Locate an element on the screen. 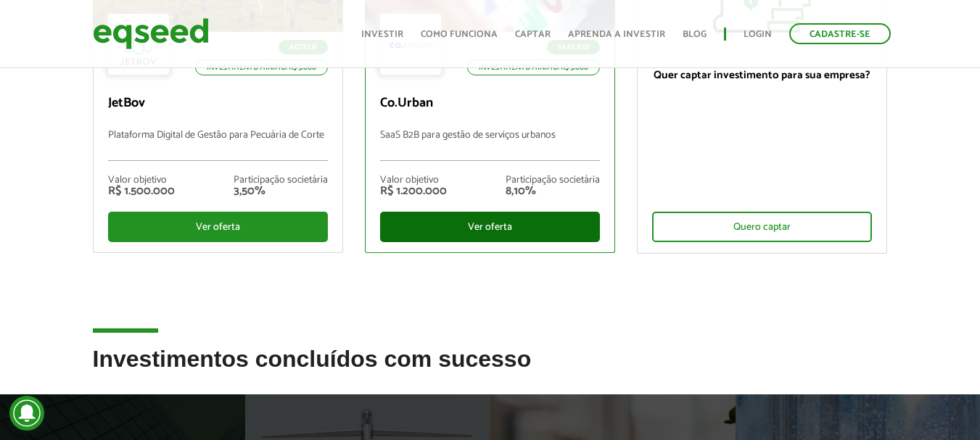 This screenshot has width=980, height=440. div: 8,10% is located at coordinates (553, 191).